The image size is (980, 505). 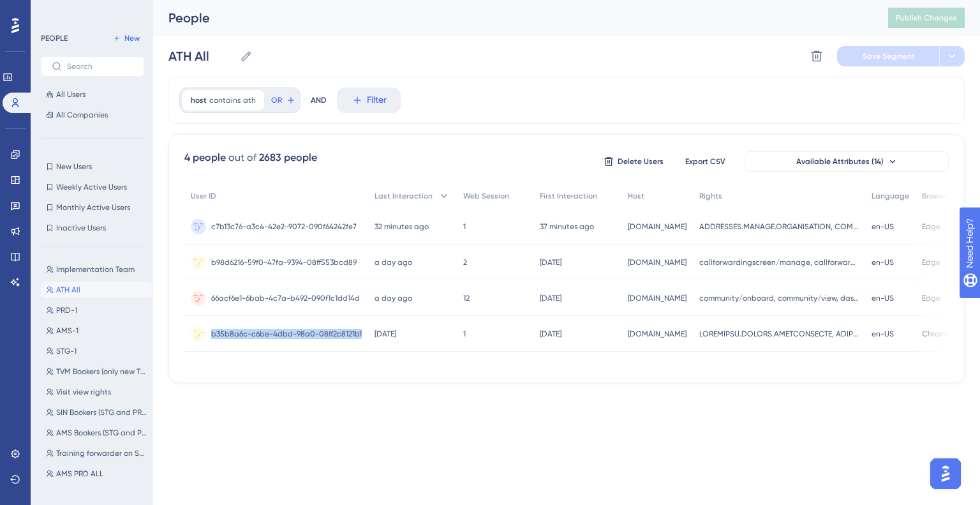 I want to click on span: PRD-1, so click(x=67, y=310).